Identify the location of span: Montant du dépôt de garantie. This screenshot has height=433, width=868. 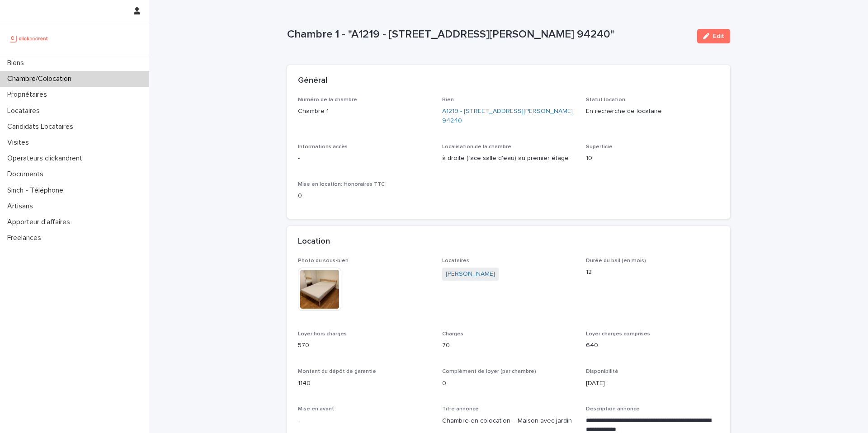
(337, 371).